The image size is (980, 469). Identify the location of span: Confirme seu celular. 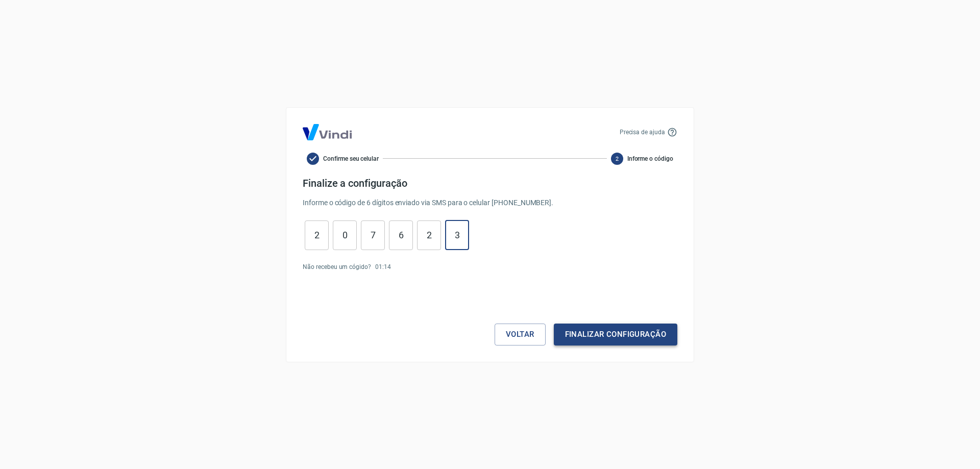
(351, 159).